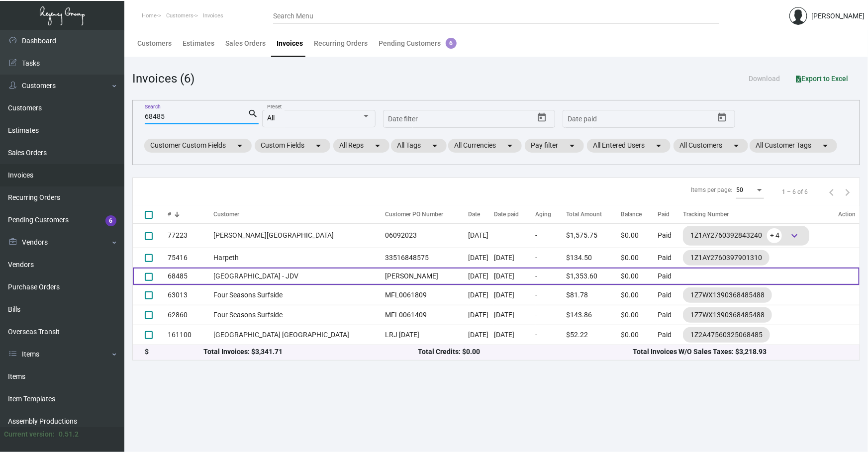  Describe the element at coordinates (798, 16) in the screenshot. I see `img: admin@bootstrapmaster.com` at that location.